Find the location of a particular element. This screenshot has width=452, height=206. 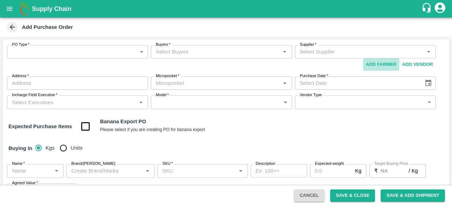

a: Supply Chain is located at coordinates (226, 9).